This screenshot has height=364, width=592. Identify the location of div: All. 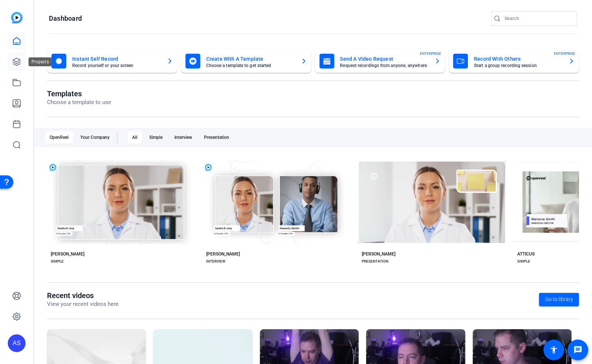
(135, 137).